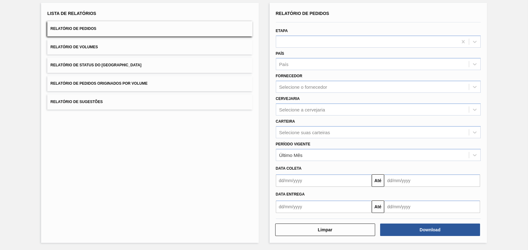 The height and width of the screenshot is (250, 528). What do you see at coordinates (305, 132) in the screenshot?
I see `div: Selecione suas carteiras` at bounding box center [305, 132].